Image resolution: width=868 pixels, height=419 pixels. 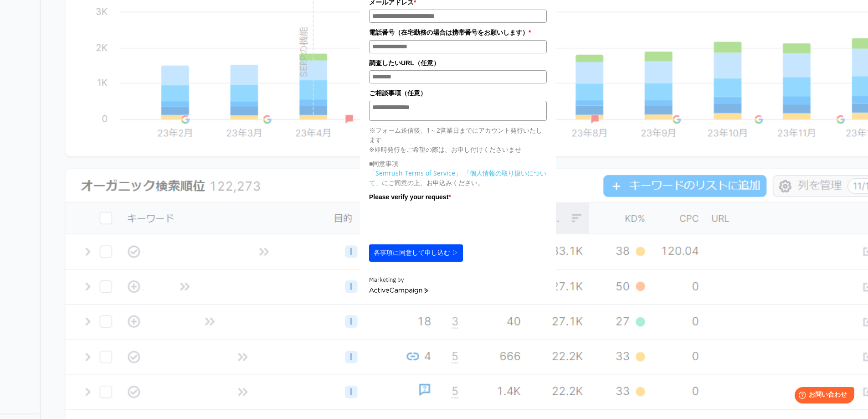 What do you see at coordinates (416, 253) in the screenshot?
I see `button: 各事項に同意して申し込む ▷` at bounding box center [416, 253].